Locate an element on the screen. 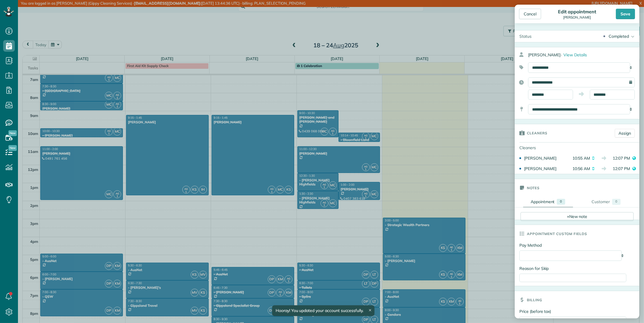  a: Assign is located at coordinates (625, 133).